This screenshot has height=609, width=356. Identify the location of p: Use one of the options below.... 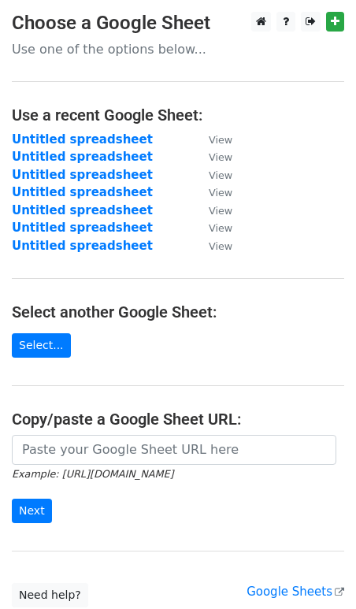
(178, 49).